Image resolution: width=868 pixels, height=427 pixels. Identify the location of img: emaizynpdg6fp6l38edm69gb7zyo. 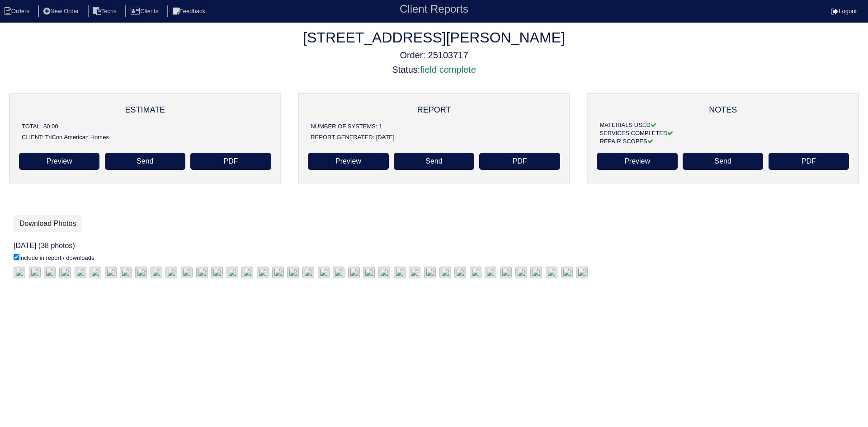
(157, 273).